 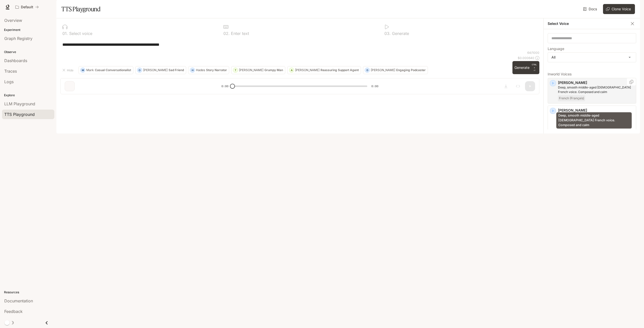 What do you see at coordinates (239, 34) in the screenshot?
I see `p: Enter text` at bounding box center [239, 34].